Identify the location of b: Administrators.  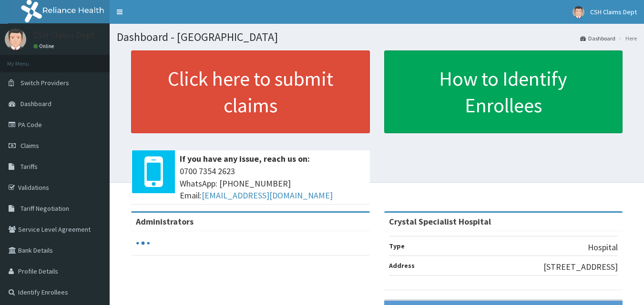
(165, 221).